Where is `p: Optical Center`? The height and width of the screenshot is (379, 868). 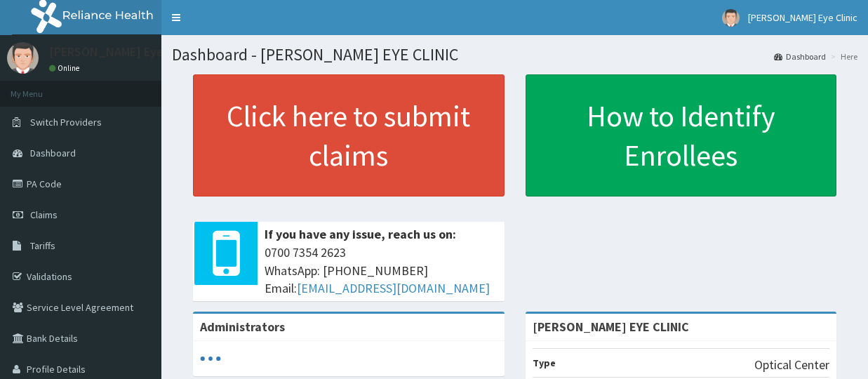
p: Optical Center is located at coordinates (792, 365).